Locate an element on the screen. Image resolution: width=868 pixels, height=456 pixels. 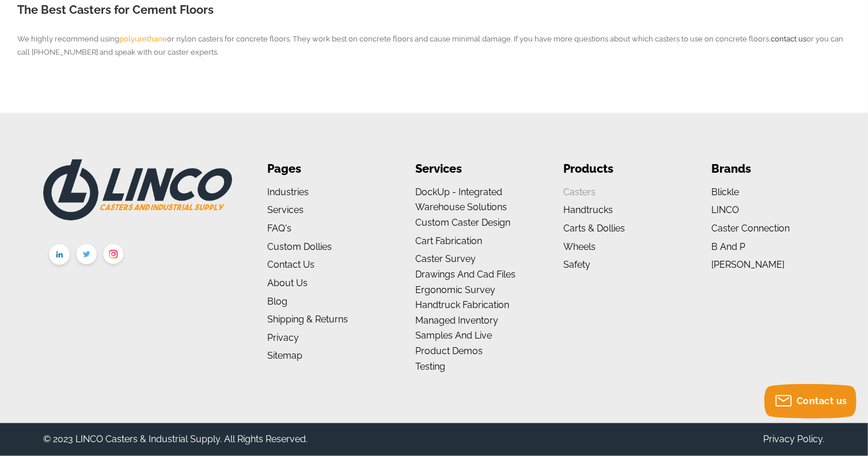
a: Blog is located at coordinates (277, 301).